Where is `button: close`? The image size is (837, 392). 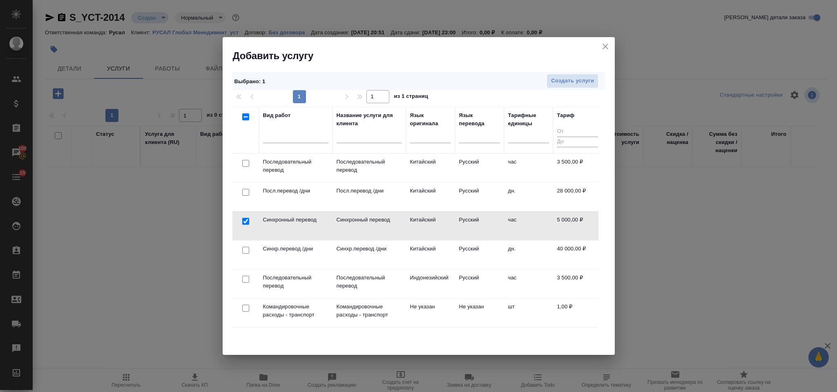
button: close is located at coordinates (605, 47).